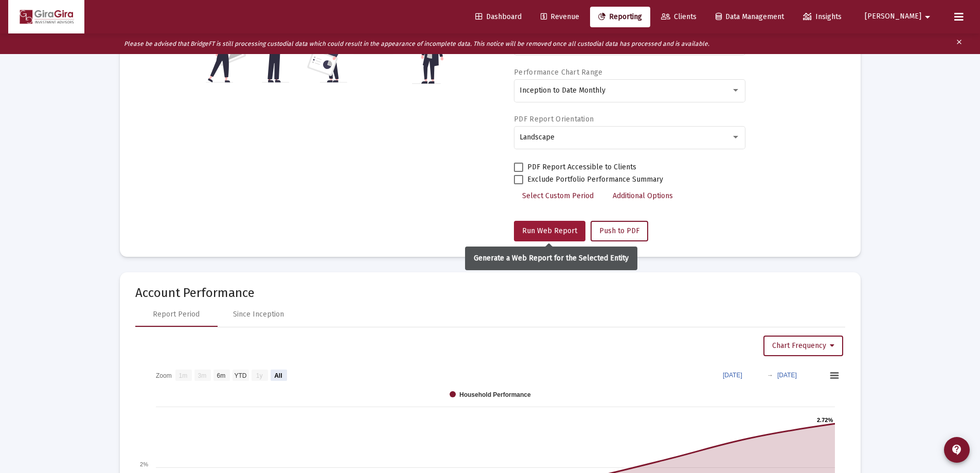 Image resolution: width=980 pixels, height=473 pixels. I want to click on span: Data Management, so click(750, 16).